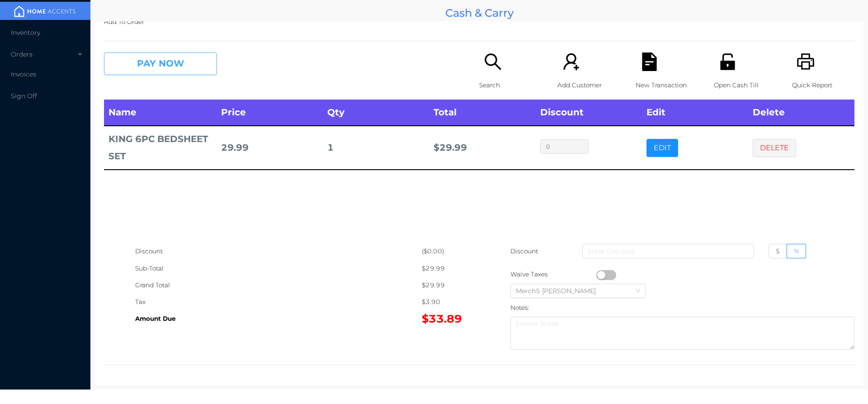 This screenshot has height=404, width=868. I want to click on label: Notes:, so click(520, 307).